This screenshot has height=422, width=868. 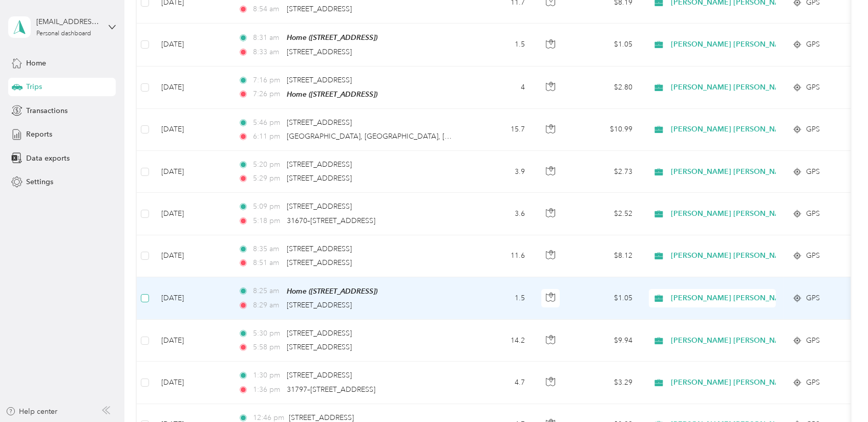 I want to click on span: 1:36 pm, so click(x=267, y=390).